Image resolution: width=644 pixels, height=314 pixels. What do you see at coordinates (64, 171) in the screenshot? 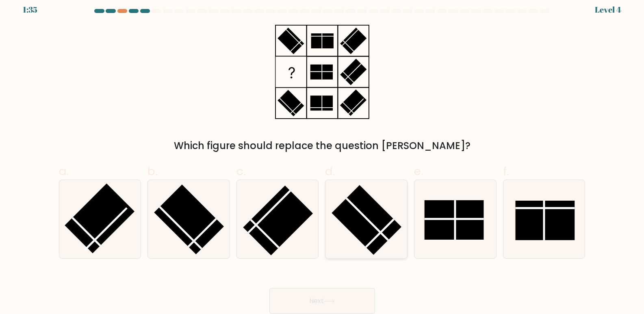
I see `span: a.` at bounding box center [64, 171].